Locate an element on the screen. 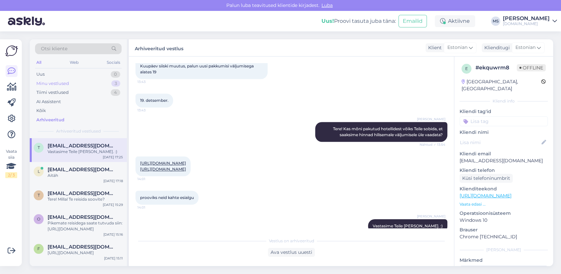 This screenshot has height=274, width=561. label: Arhiveeritud vestlus is located at coordinates (159, 48).